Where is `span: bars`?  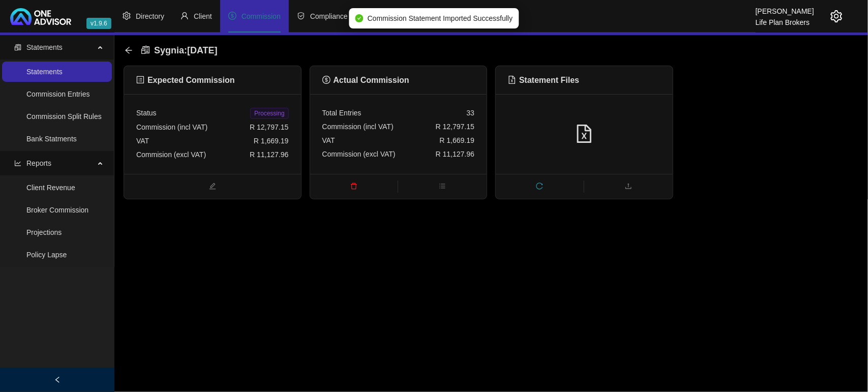
span: bars is located at coordinates (442, 187).